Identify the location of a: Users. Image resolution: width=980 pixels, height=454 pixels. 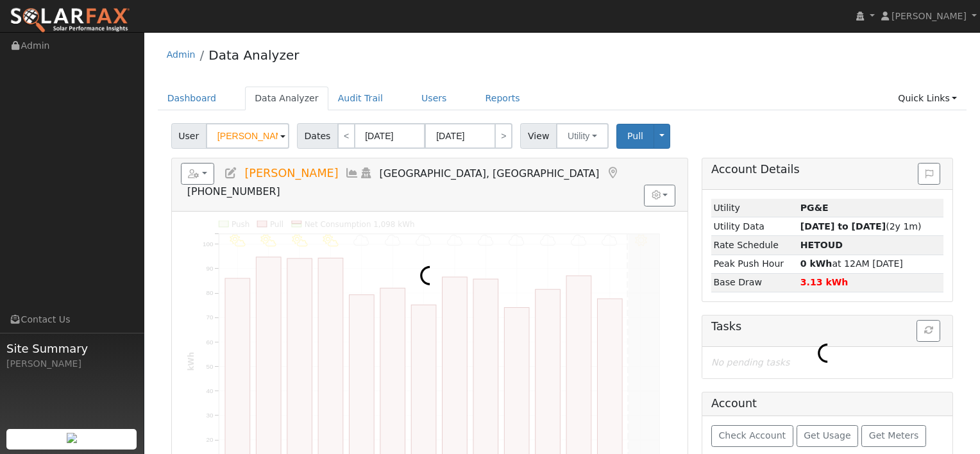
(434, 98).